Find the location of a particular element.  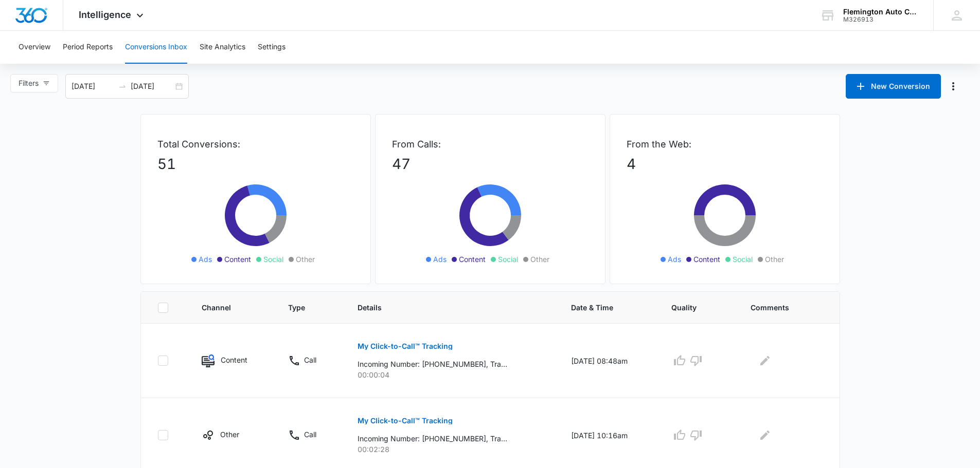

span: Intelligence is located at coordinates (105, 14).